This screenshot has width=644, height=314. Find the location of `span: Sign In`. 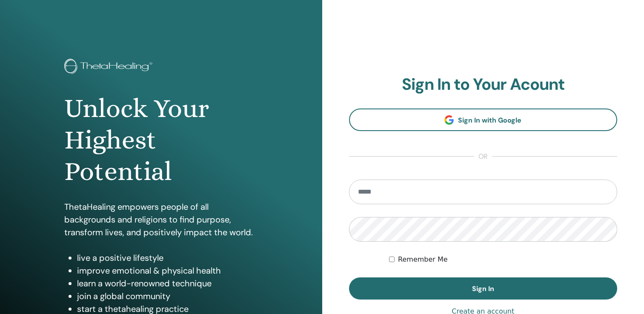

span: Sign In is located at coordinates (483, 288).